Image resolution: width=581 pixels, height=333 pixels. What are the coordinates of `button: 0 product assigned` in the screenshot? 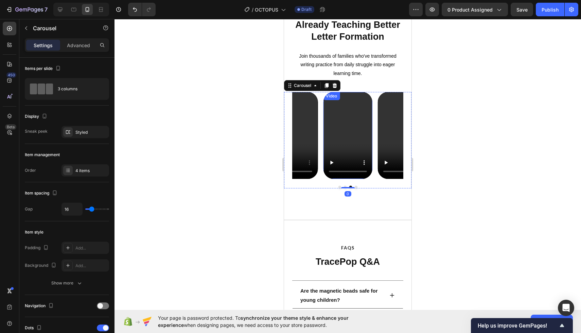 It's located at (474, 10).